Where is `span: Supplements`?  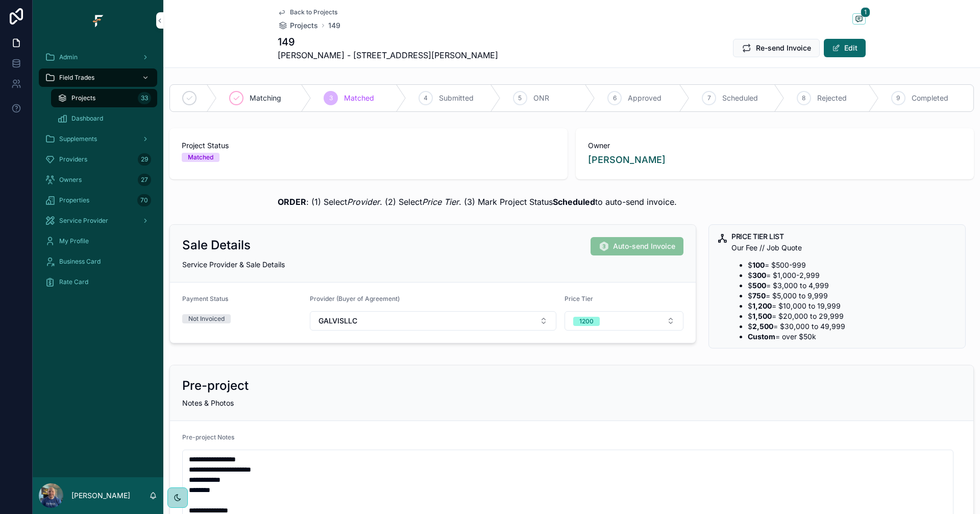
span: Supplements is located at coordinates (78, 139).